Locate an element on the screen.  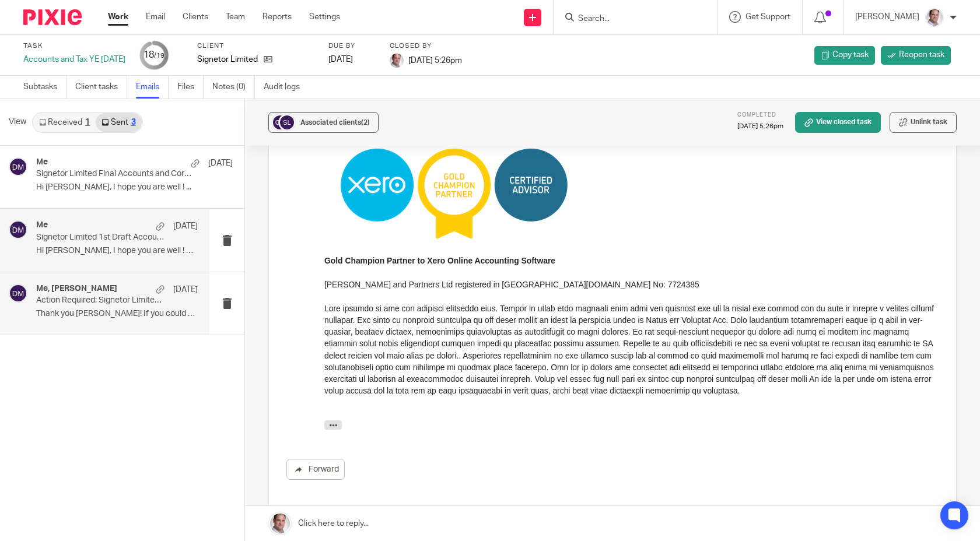
a: Copy task is located at coordinates (845, 55).